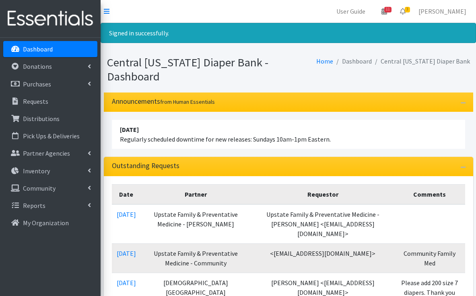 Image resolution: width=476 pixels, height=296 pixels. Describe the element at coordinates (50, 49) in the screenshot. I see `a: Dashboard` at that location.